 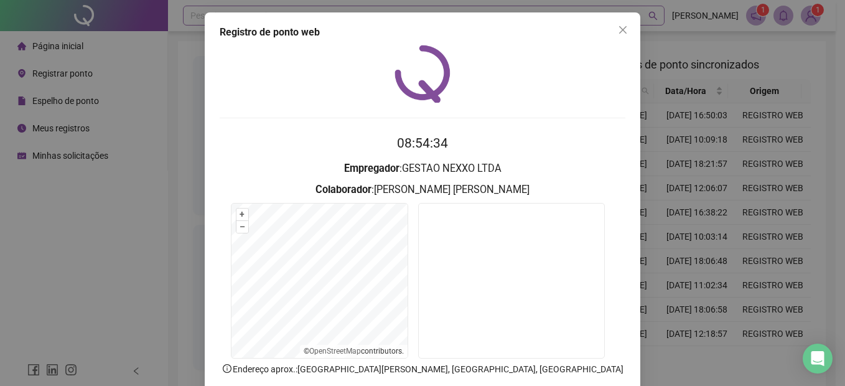 I want to click on span: info-circle, so click(x=227, y=368).